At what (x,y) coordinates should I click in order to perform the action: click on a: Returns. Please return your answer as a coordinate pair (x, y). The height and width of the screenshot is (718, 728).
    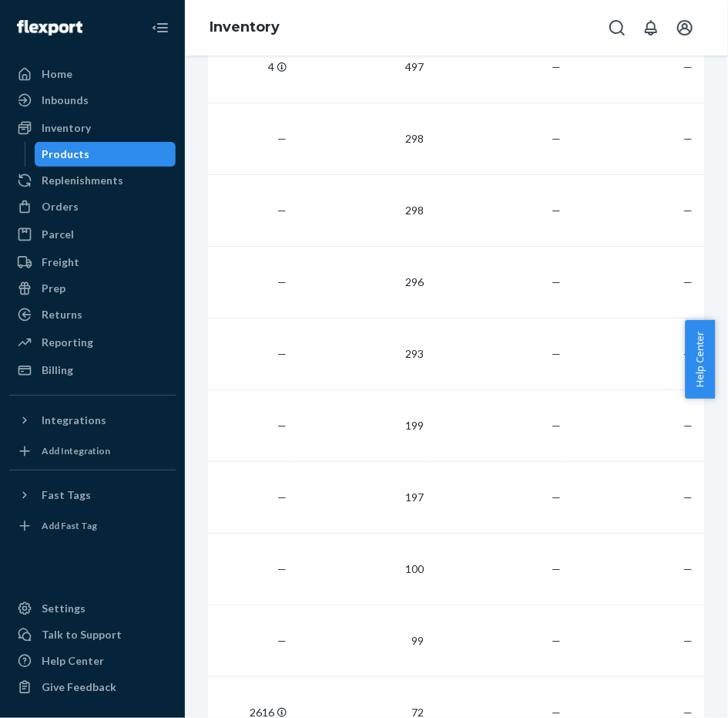
    Looking at the image, I should click on (93, 314).